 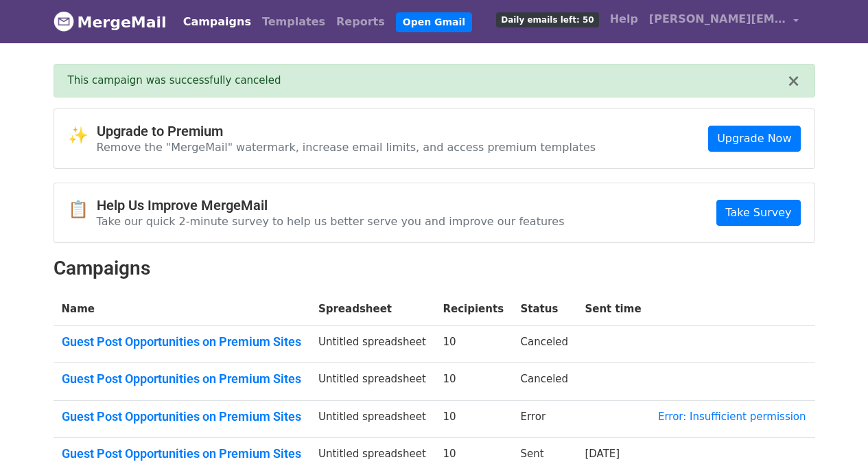 I want to click on a: Upgrade Now, so click(x=755, y=139).